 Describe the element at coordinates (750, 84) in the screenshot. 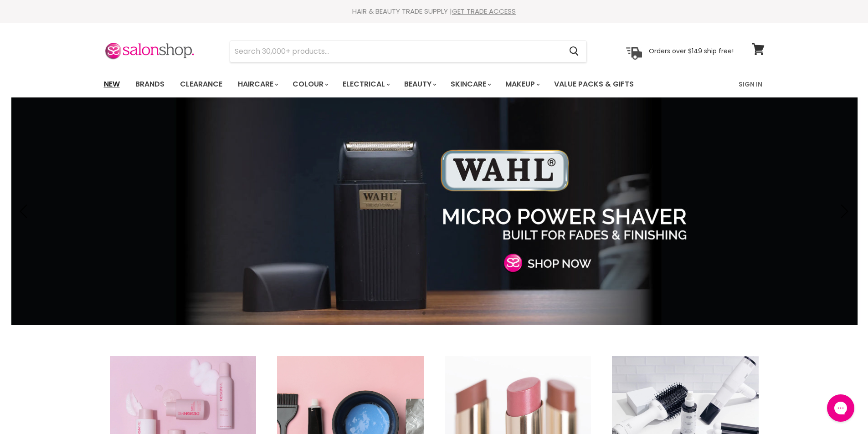

I see `a: Sign In` at that location.